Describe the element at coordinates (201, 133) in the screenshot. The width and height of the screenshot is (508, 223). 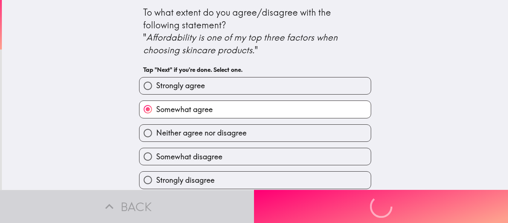
I see `span: Neither agree nor disagree` at that location.